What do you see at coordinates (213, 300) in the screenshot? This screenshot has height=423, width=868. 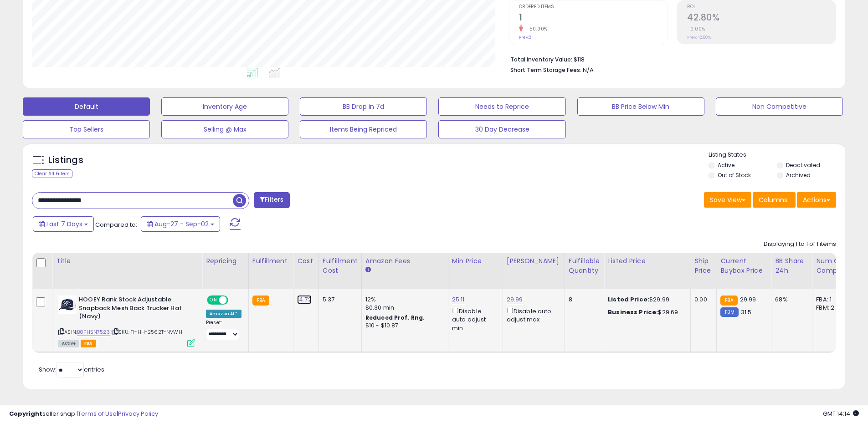 I see `span: ON` at bounding box center [213, 300].